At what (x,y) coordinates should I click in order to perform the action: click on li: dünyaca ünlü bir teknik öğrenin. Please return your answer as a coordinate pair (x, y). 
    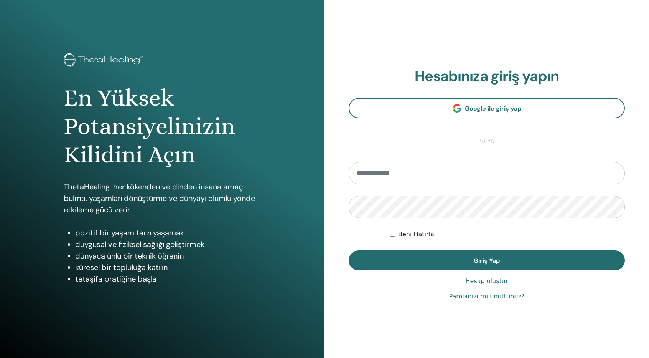
    Looking at the image, I should click on (168, 256).